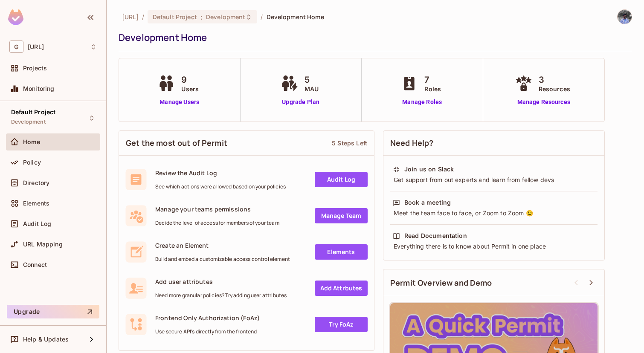 The height and width of the screenshot is (353, 644). What do you see at coordinates (295, 17) in the screenshot?
I see `span: Development Home` at bounding box center [295, 17].